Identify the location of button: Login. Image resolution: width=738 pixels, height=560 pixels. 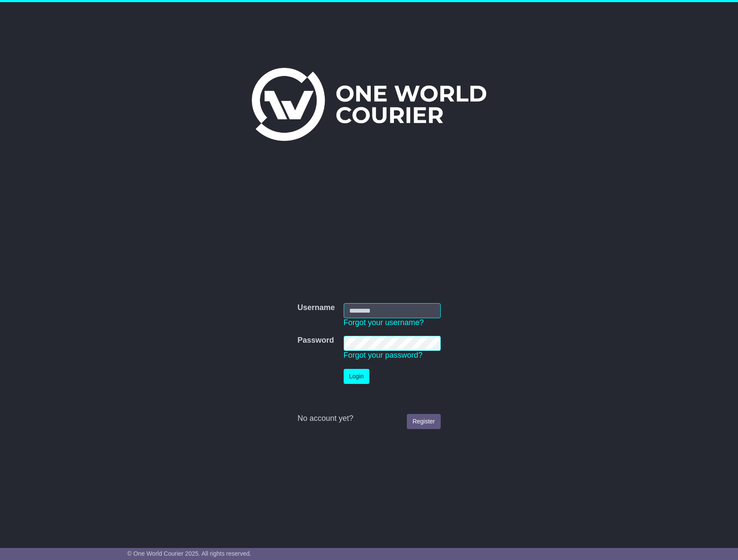
(357, 376).